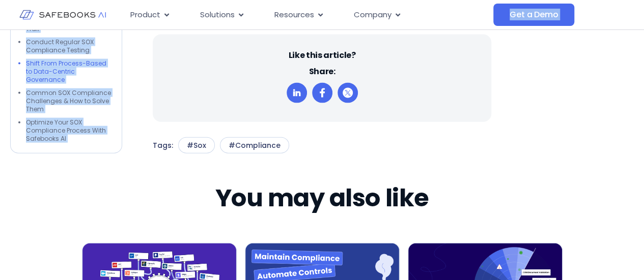 This screenshot has height=280, width=644. I want to click on nav: Menu, so click(308, 14).